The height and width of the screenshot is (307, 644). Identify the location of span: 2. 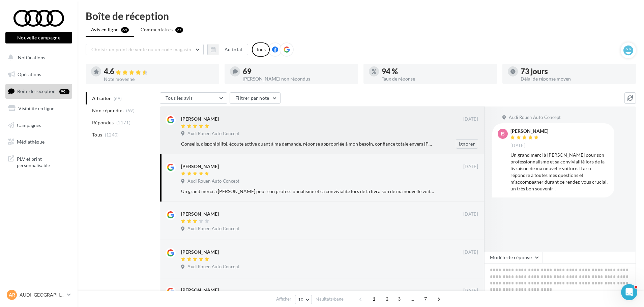
(387, 299).